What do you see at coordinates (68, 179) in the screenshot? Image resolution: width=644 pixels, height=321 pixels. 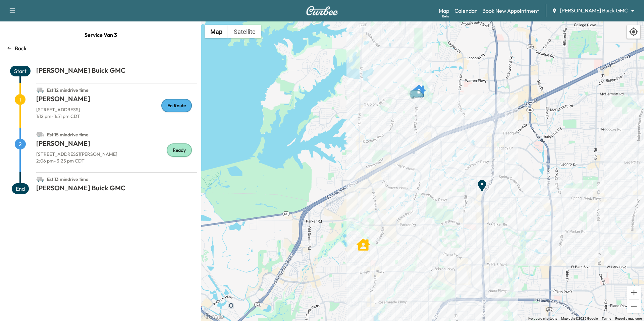 I see `span: Est. 13 min drive time` at bounding box center [68, 179].